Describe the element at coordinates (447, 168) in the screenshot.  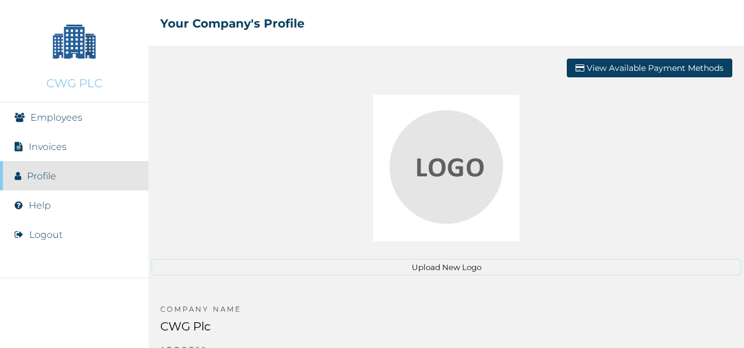
I see `img: Crop` at that location.